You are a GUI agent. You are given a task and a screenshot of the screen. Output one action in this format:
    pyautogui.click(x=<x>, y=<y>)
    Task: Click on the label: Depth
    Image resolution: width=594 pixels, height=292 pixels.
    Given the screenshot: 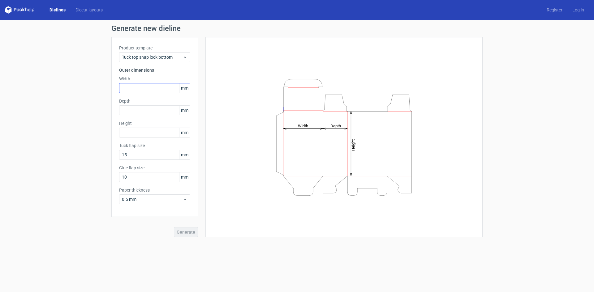 What is the action you would take?
    pyautogui.click(x=155, y=101)
    